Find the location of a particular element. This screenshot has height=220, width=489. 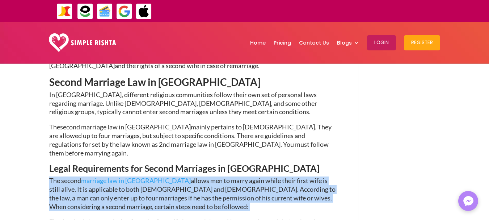

span: allows men to marry again while their first wife is still alive. It is applicable to both [DEMOGR... is located at coordinates (192, 193).